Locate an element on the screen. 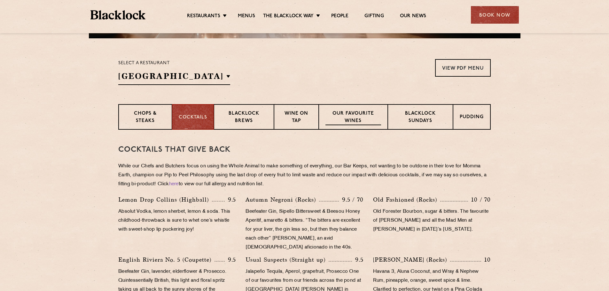 The width and height of the screenshot is (609, 291). p: Chops & Steaks is located at coordinates (145, 118).